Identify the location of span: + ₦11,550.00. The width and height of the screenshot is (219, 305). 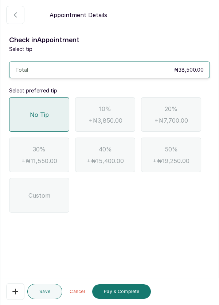
(39, 161).